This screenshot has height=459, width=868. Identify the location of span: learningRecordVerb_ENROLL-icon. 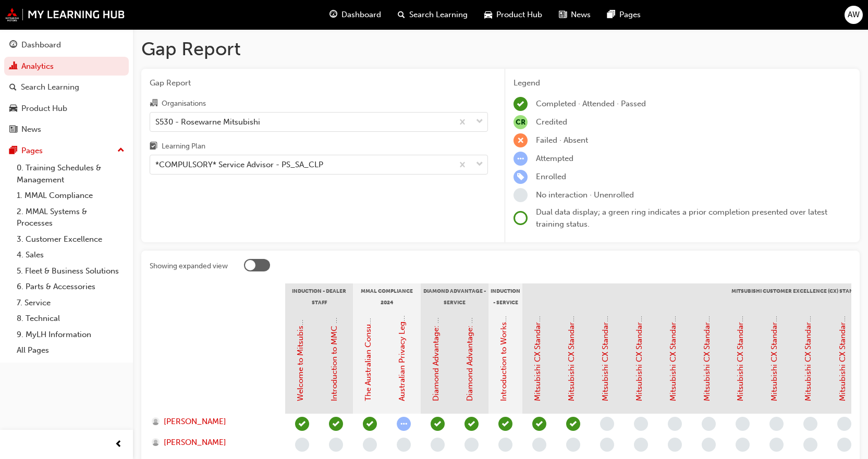
(520, 177).